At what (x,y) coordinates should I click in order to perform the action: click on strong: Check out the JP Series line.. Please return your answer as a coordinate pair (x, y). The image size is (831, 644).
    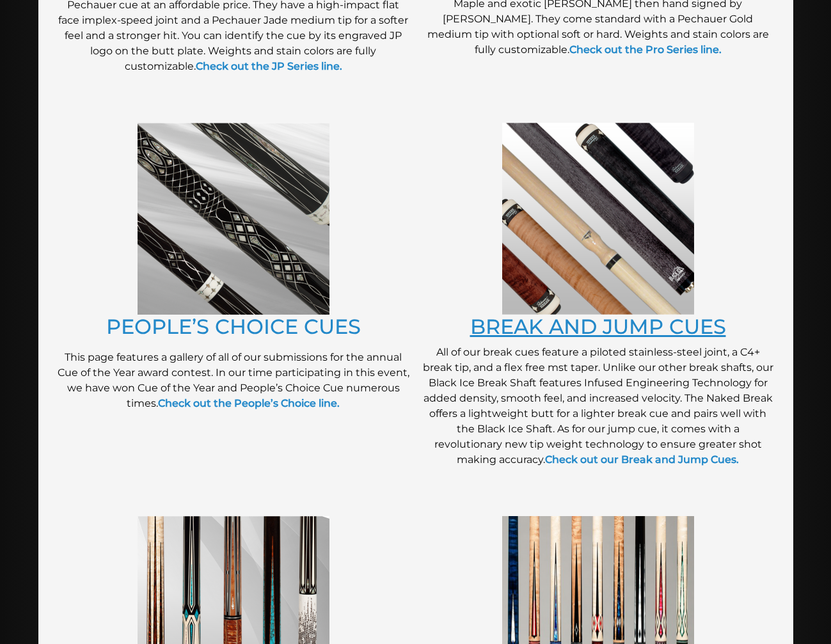
    Looking at the image, I should click on (269, 66).